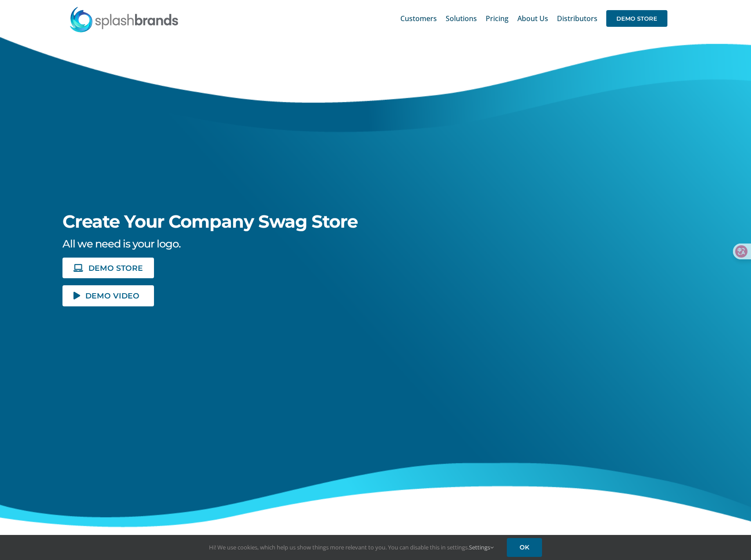 The height and width of the screenshot is (560, 751). What do you see at coordinates (121, 244) in the screenshot?
I see `span: All we need is your logo.` at bounding box center [121, 244].